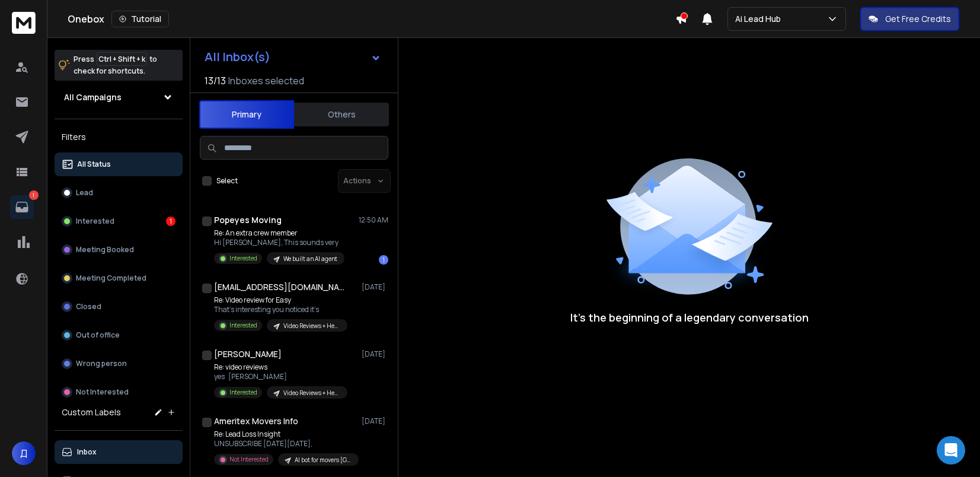 The image size is (980, 477). Describe the element at coordinates (248, 220) in the screenshot. I see `h1: Popeyes Moving` at that location.